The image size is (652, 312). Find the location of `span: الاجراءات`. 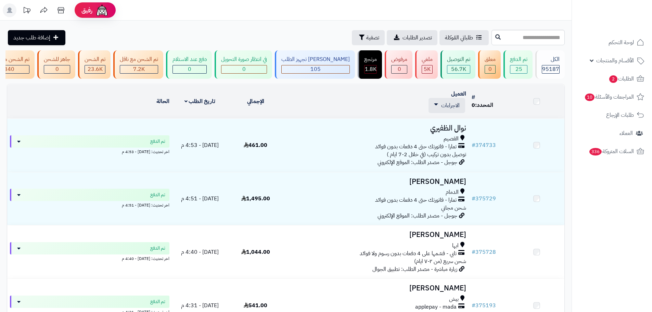

span: الاجراءات is located at coordinates (451, 105).